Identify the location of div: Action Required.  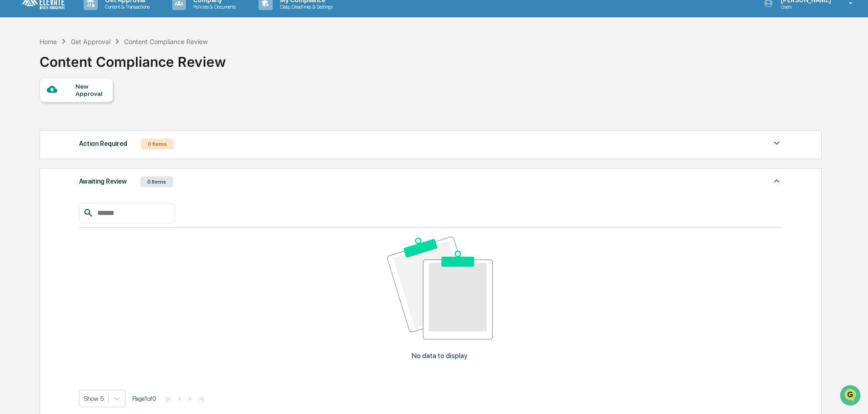
(103, 144).